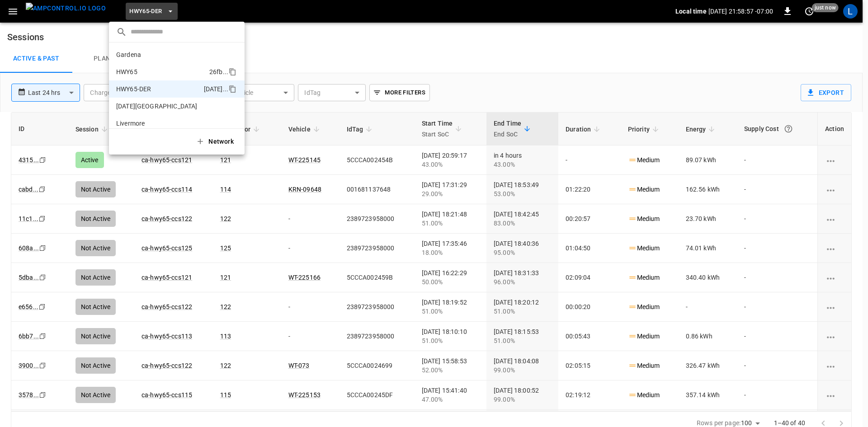  What do you see at coordinates (161, 71) in the screenshot?
I see `p: HWY65` at bounding box center [161, 71].